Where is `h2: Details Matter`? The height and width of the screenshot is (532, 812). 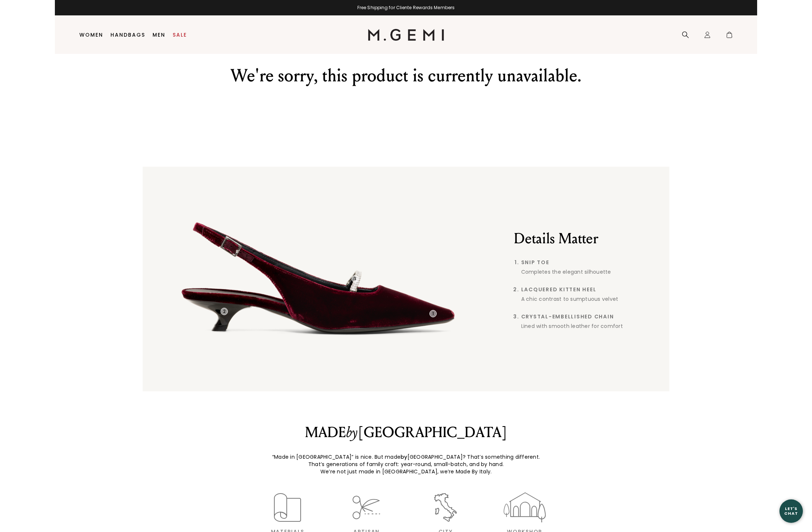
h2: Details Matter is located at coordinates (587, 238).